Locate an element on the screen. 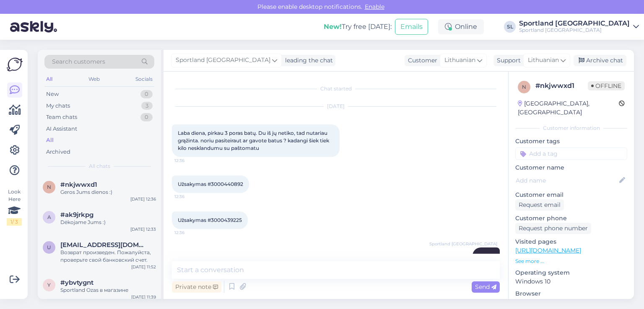  div: Request email is located at coordinates (540, 205).